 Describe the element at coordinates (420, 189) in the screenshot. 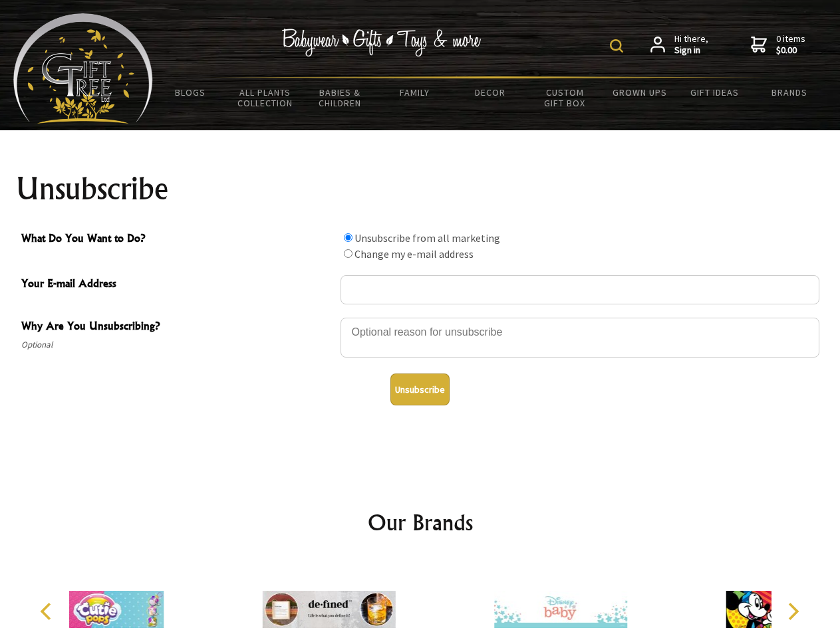

I see `h1: Unsubscribe` at that location.